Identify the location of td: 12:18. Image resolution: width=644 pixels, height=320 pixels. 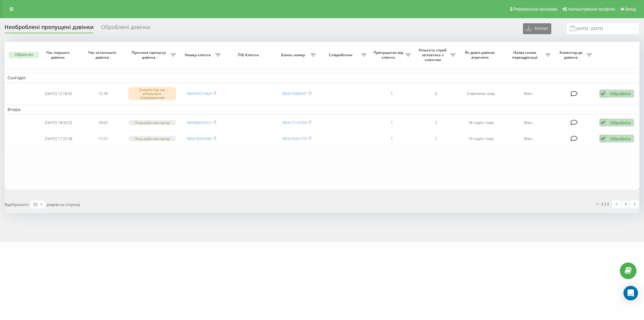
(103, 94).